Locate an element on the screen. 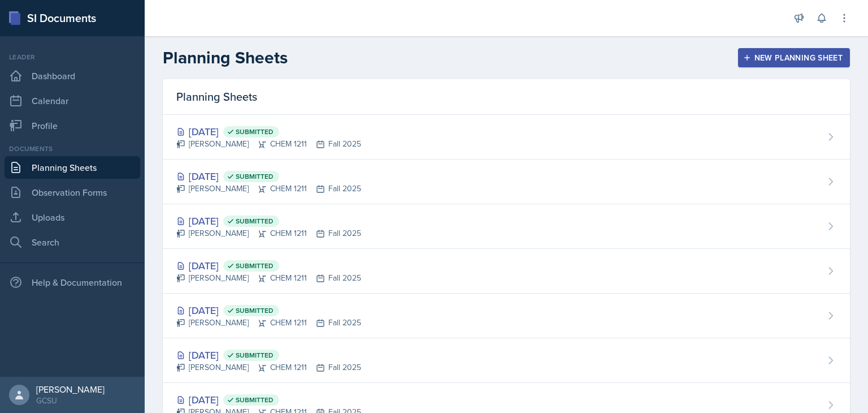  a: Observation Forms is located at coordinates (73, 192).